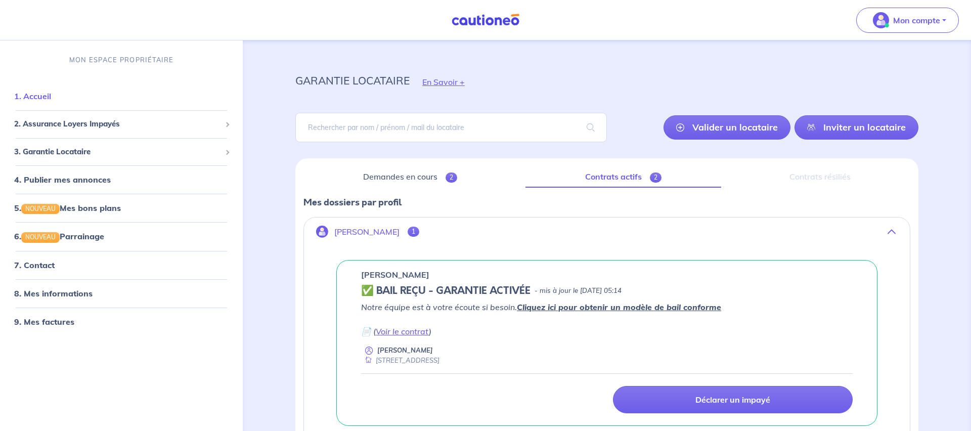  I want to click on div: 5.NOUVEAUMes bons plans, so click(121, 208).